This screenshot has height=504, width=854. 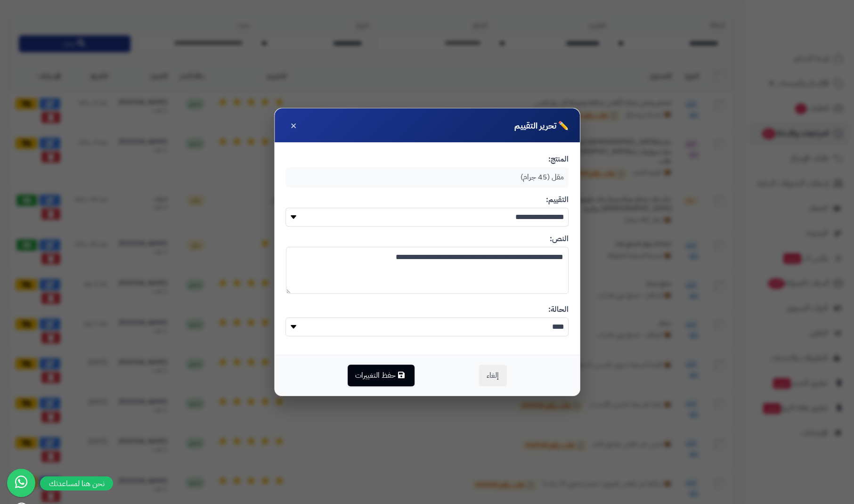 What do you see at coordinates (427, 200) in the screenshot?
I see `label: التقييم:` at bounding box center [427, 200].